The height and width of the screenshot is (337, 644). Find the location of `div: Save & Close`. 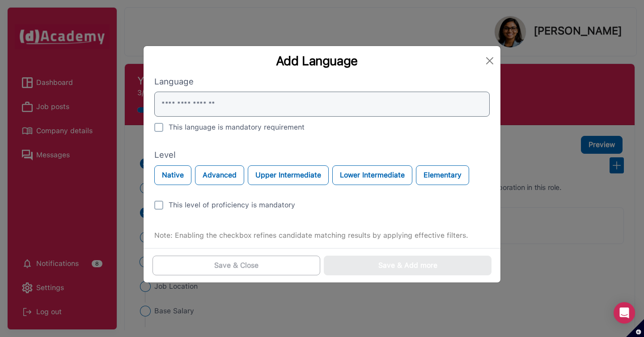

div: Save & Close is located at coordinates (236, 266).